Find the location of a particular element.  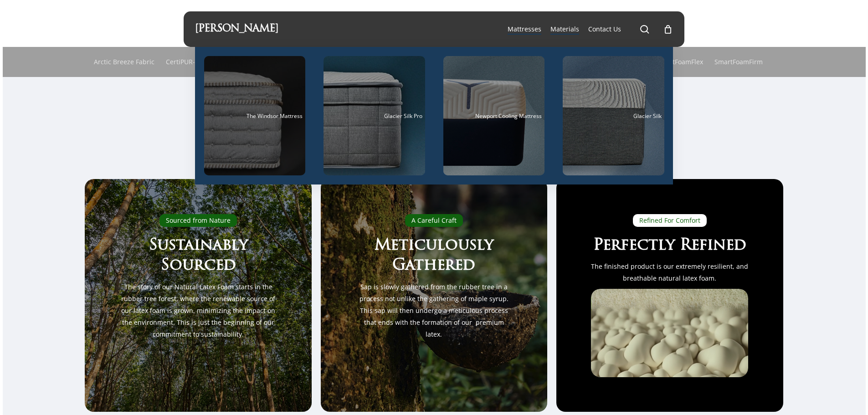

span: Glacier Silk Pro is located at coordinates (404, 115).